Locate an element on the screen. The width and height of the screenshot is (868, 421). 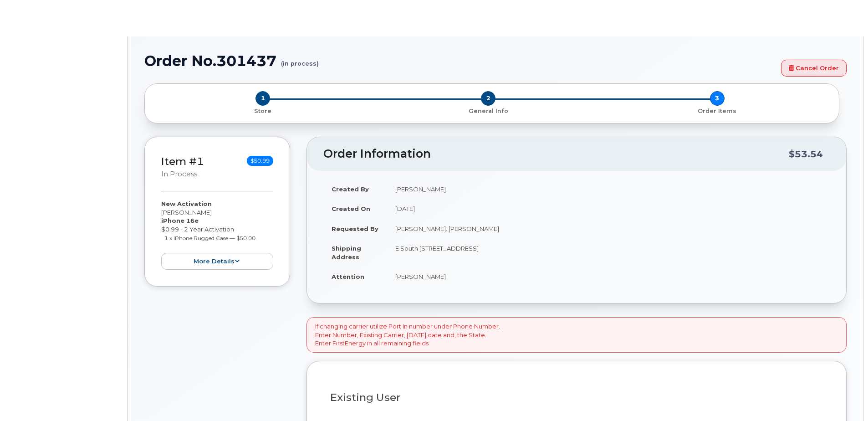
p: General Info is located at coordinates (488, 111).